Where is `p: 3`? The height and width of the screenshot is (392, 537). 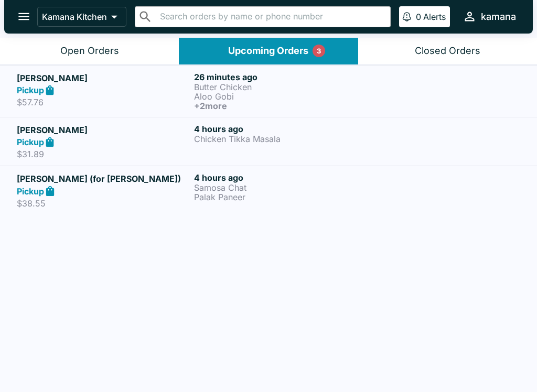
p: 3 is located at coordinates (319, 51).